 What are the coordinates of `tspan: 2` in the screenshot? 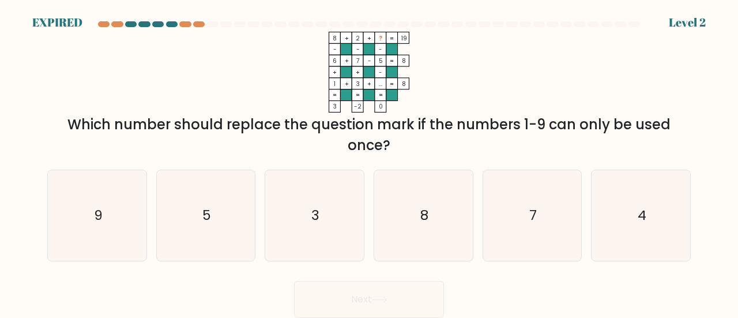 It's located at (357, 38).